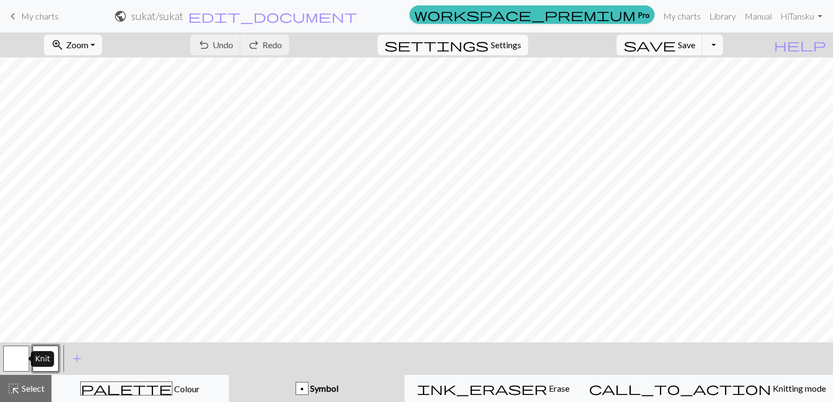 The width and height of the screenshot is (833, 402). Describe the element at coordinates (436, 45) in the screenshot. I see `i: Settings` at that location.